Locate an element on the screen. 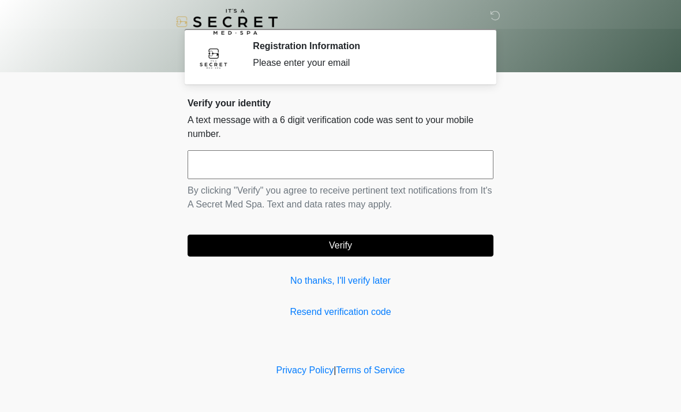 Image resolution: width=681 pixels, height=412 pixels. p: By clicking "Verify" you agree to receive pertinent text notifications from It's A Secret Med Spa... is located at coordinates (341, 197).